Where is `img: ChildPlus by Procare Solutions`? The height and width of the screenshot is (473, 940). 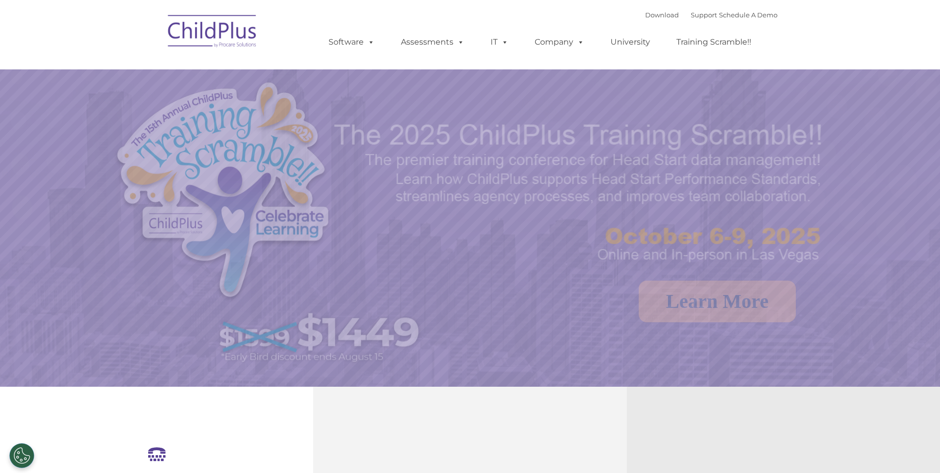 img: ChildPlus by Procare Solutions is located at coordinates (213, 33).